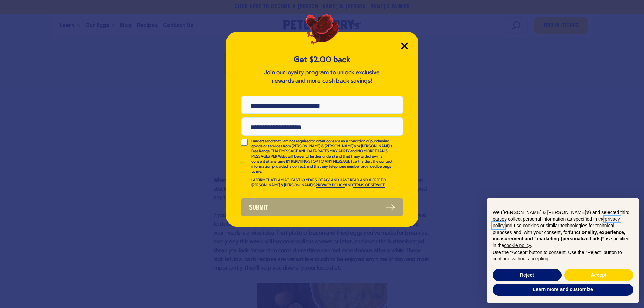 This screenshot has height=308, width=644. Describe the element at coordinates (330, 186) in the screenshot. I see `a: PRIVACY POLICY` at that location.